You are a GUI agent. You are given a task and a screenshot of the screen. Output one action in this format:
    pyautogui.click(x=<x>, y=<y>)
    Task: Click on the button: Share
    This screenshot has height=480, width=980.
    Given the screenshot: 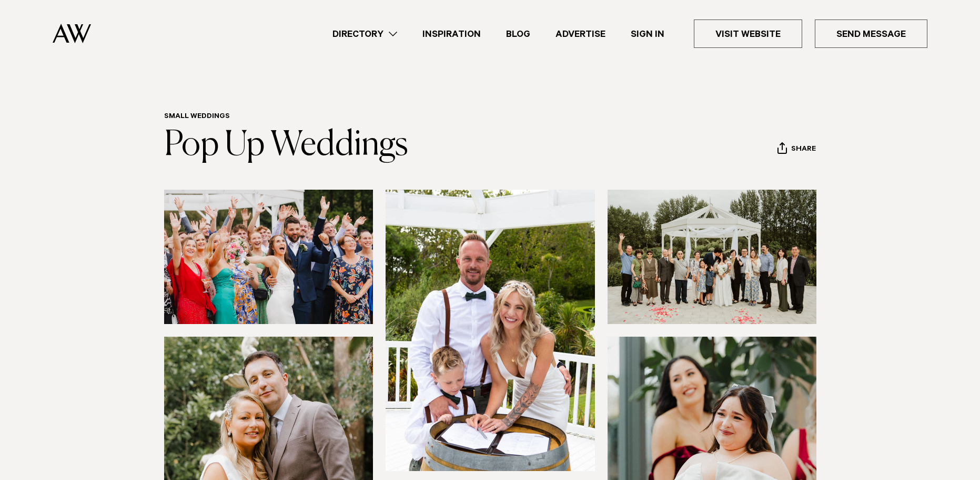 What is the action you would take?
    pyautogui.click(x=797, y=149)
    